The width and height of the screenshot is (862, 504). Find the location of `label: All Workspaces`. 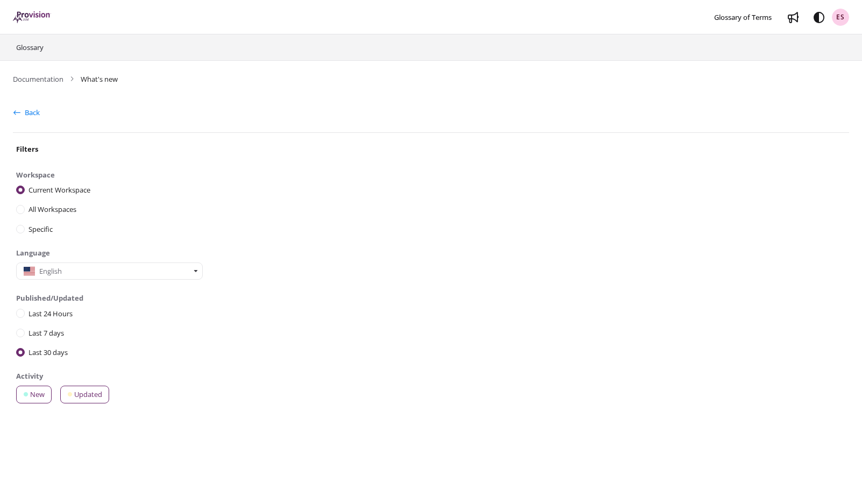

label: All Workspaces is located at coordinates (52, 209).